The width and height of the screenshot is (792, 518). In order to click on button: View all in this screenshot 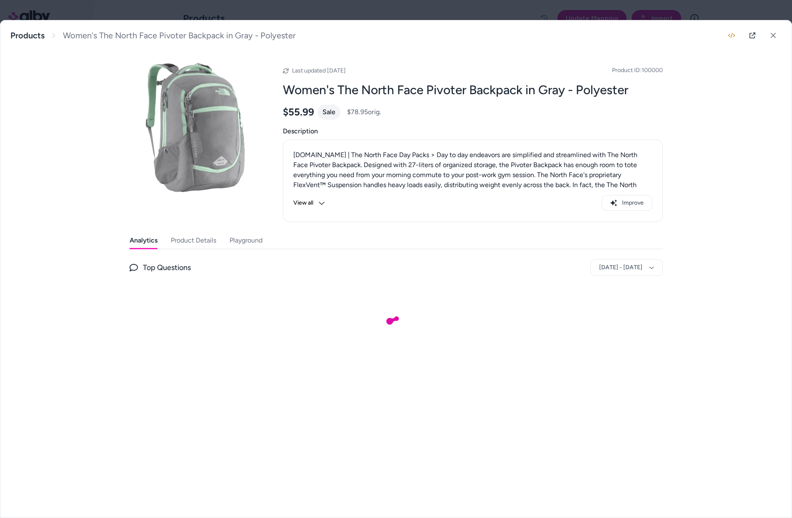, I will do `click(309, 203)`.